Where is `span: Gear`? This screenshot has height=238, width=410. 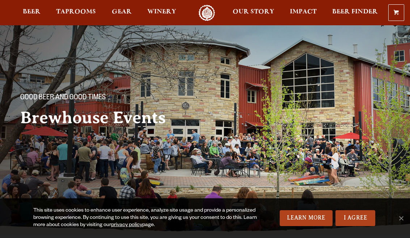
span: Gear is located at coordinates (121, 12).